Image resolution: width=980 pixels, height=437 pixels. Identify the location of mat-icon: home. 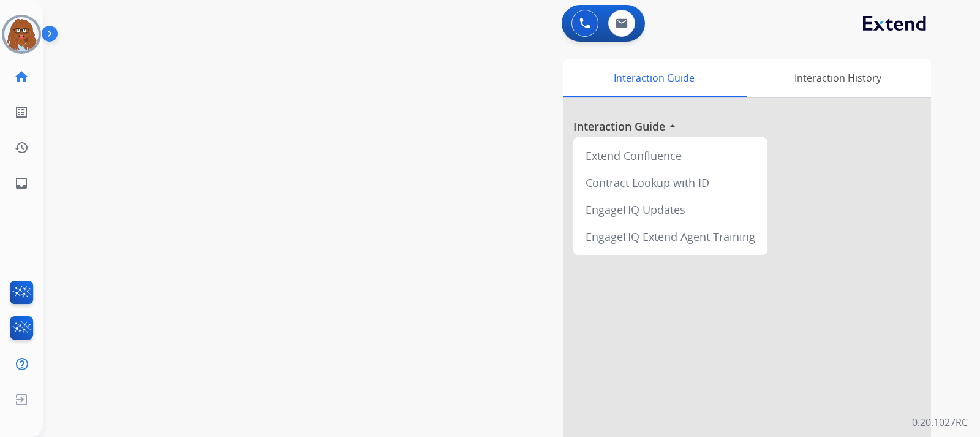
(21, 77).